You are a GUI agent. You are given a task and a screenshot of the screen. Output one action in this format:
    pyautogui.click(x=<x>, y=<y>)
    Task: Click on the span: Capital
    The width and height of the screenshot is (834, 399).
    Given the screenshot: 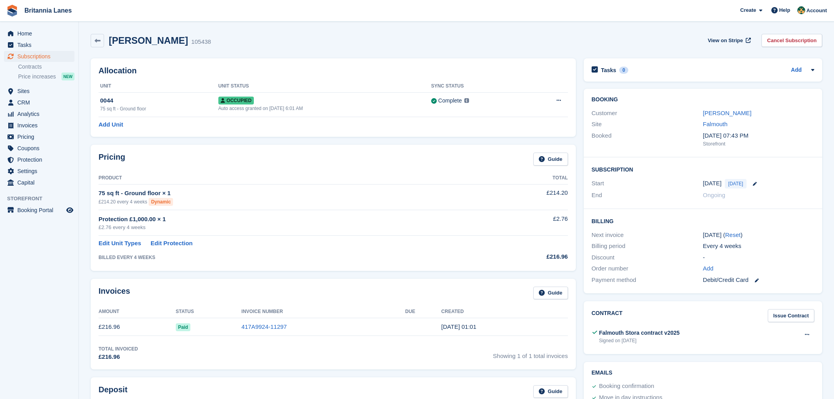 What is the action you would take?
    pyautogui.click(x=41, y=182)
    